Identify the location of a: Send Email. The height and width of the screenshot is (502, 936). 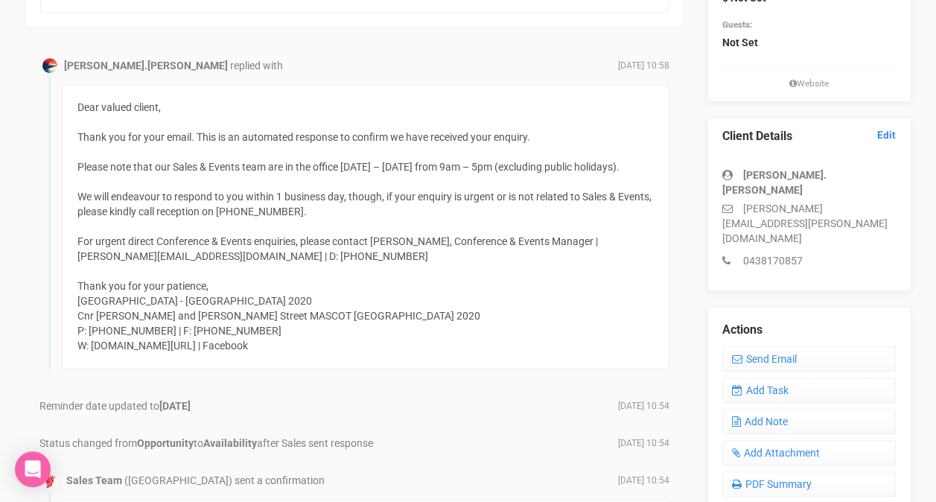
(809, 359).